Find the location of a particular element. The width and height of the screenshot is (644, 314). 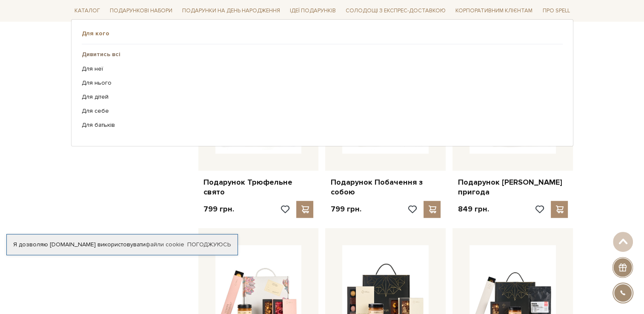

p: 849 грн. is located at coordinates (473, 208).